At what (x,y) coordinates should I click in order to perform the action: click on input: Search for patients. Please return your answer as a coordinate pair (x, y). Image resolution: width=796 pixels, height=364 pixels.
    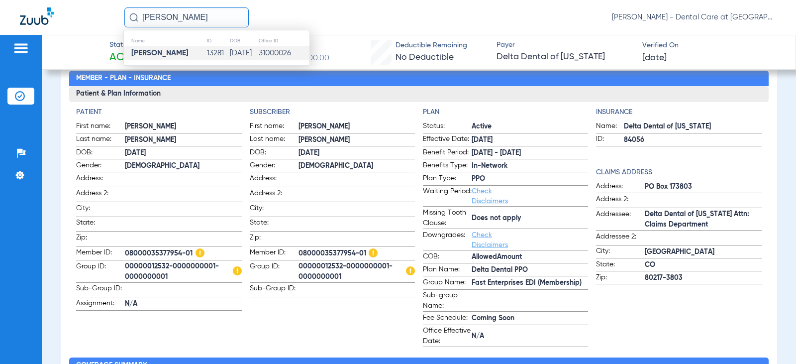
    Looking at the image, I should click on (187, 17).